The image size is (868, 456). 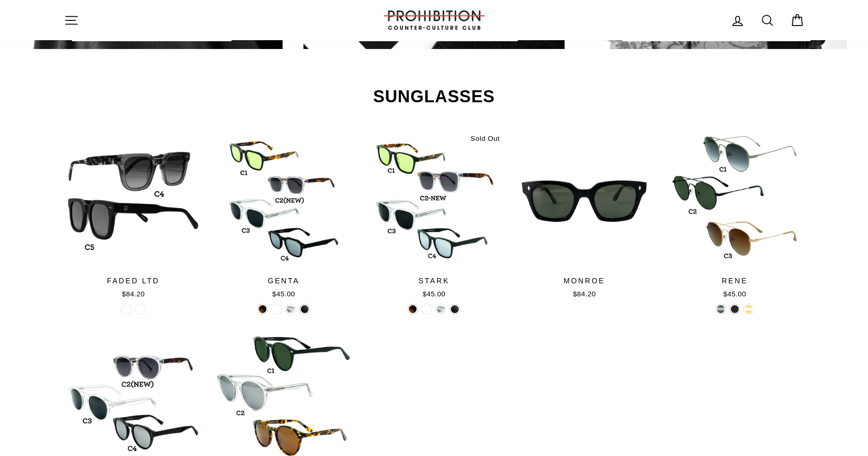 What do you see at coordinates (134, 281) in the screenshot?
I see `div: FADED LTD` at bounding box center [134, 281].